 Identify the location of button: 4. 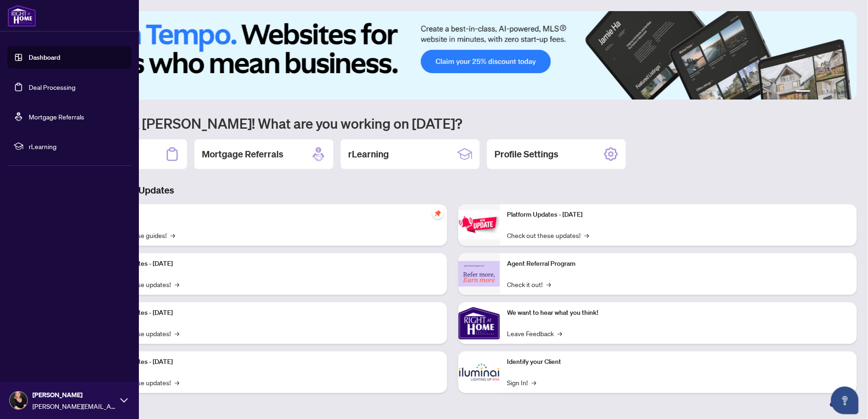
(831, 92).